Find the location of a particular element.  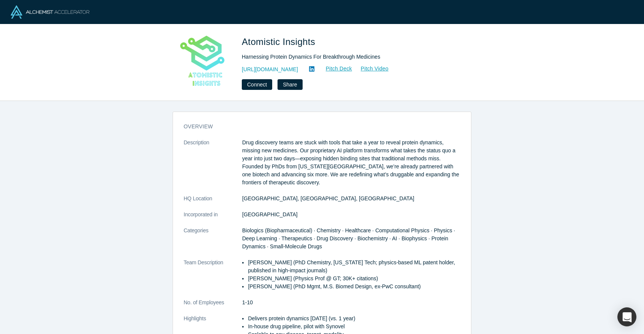

img: Alchemist Logo is located at coordinates (50, 12).